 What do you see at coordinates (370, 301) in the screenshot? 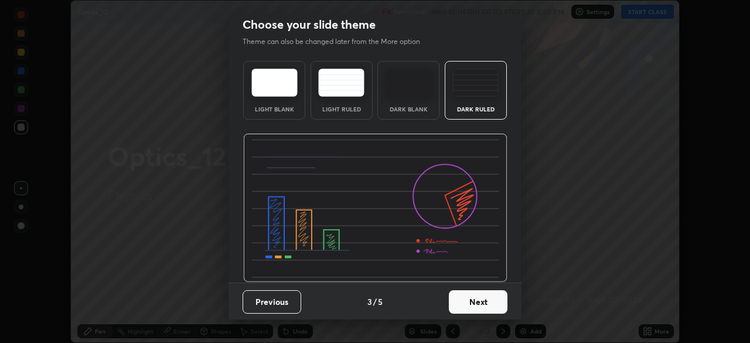
I see `h4: 3` at bounding box center [370, 301].